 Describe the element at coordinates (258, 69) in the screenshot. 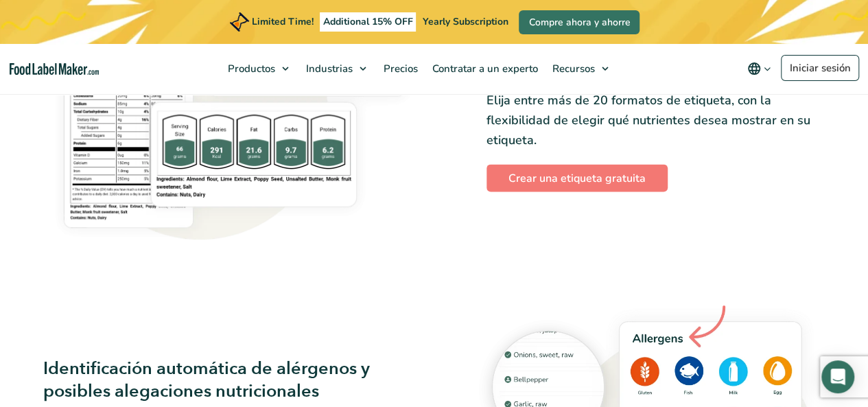

I see `a: Productos` at that location.